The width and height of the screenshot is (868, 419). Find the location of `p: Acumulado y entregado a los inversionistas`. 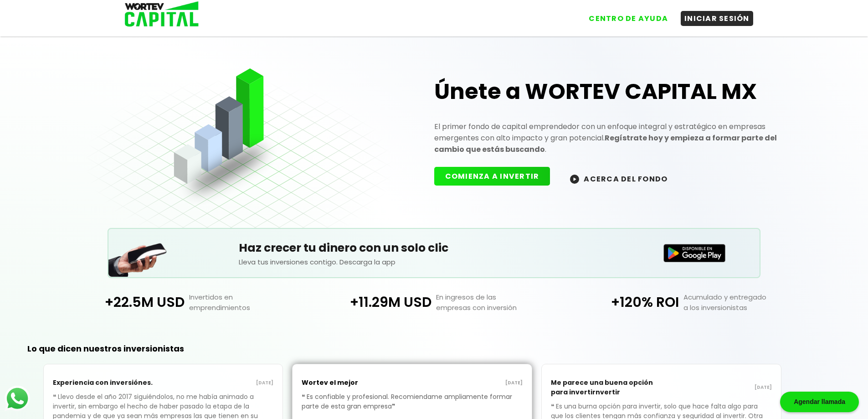

p: Acumulado y entregado a los inversionistas is located at coordinates (742, 302).